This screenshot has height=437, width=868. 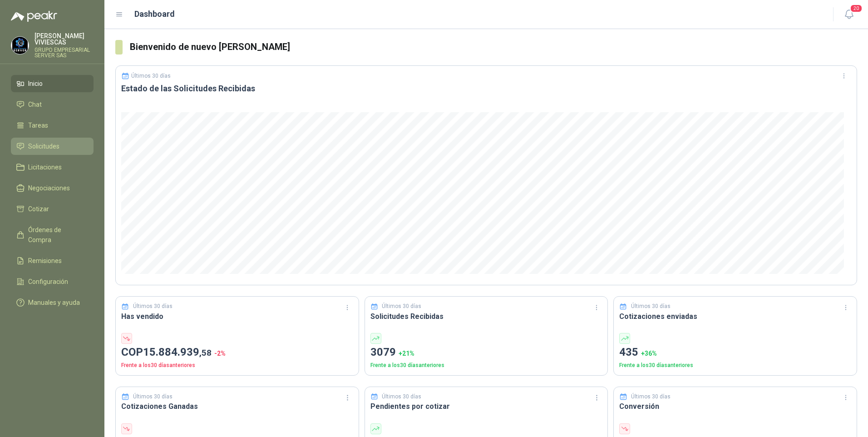 I want to click on span: Remisiones, so click(x=45, y=260).